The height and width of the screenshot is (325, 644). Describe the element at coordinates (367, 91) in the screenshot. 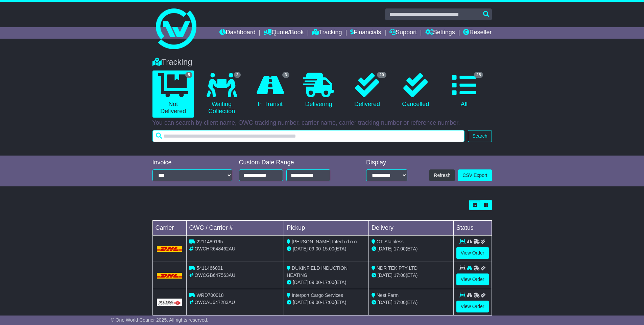

I see `a: 20 Delivered` at that location.